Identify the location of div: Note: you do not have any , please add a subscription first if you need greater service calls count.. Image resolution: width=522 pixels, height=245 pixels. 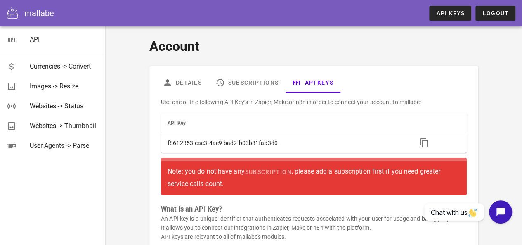
(313, 176).